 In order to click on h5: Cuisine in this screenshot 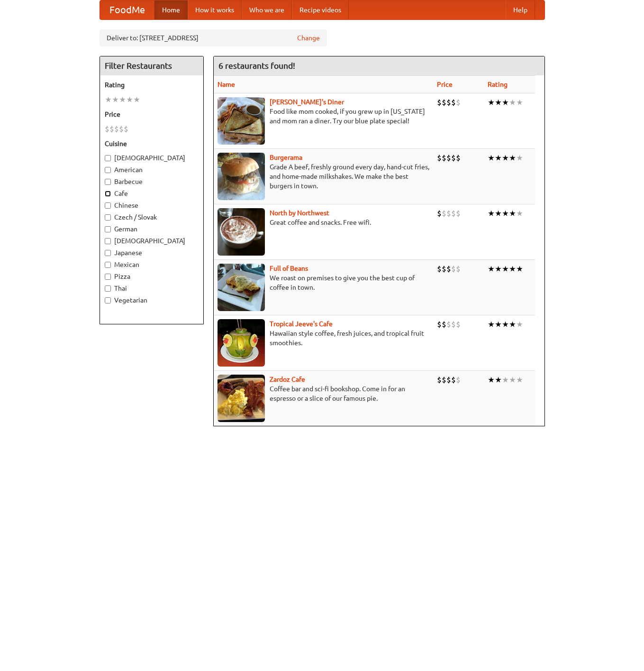, I will do `click(152, 144)`.